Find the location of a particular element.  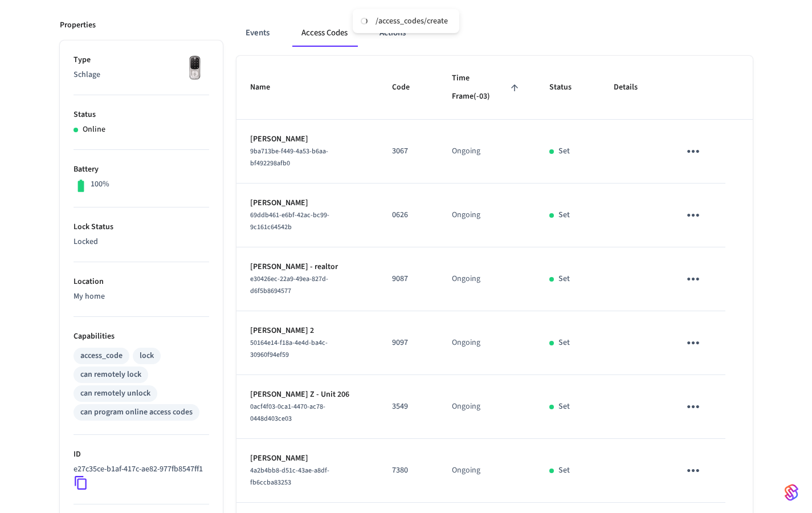

p: e27c35ce-b1af-417c-ae82-977fb8547ff1 is located at coordinates (138, 469).